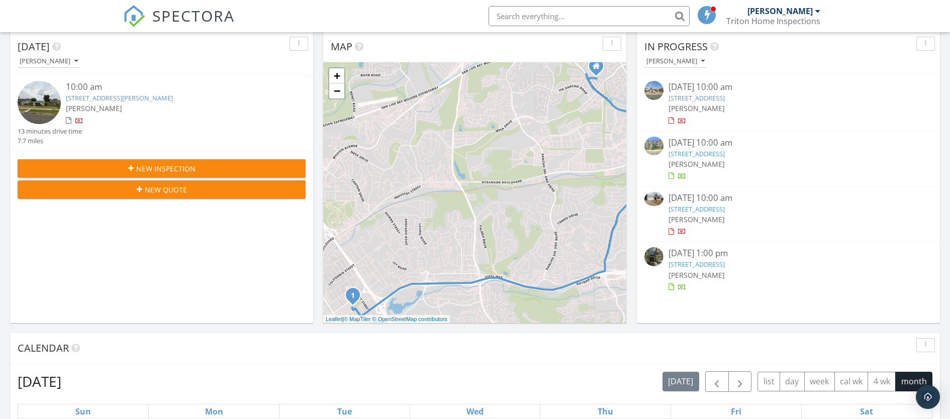 This screenshot has height=419, width=950. Describe the element at coordinates (928, 397) in the screenshot. I see `div: Open Intercom Messenger` at that location.